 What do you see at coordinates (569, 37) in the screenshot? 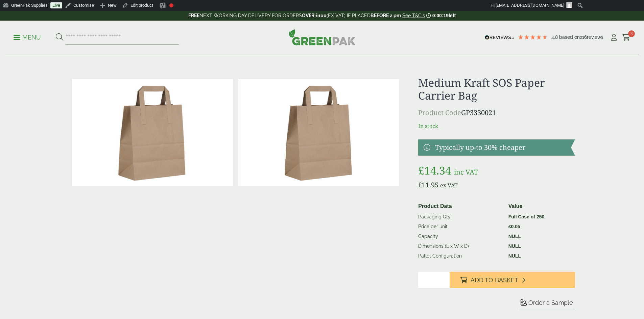
I see `span: Based on` at bounding box center [569, 37].